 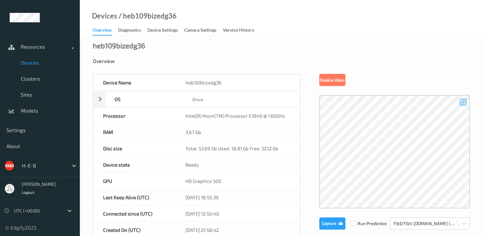 What do you see at coordinates (366, 223) in the screenshot?
I see `span: Run Prediction` at bounding box center [366, 223].